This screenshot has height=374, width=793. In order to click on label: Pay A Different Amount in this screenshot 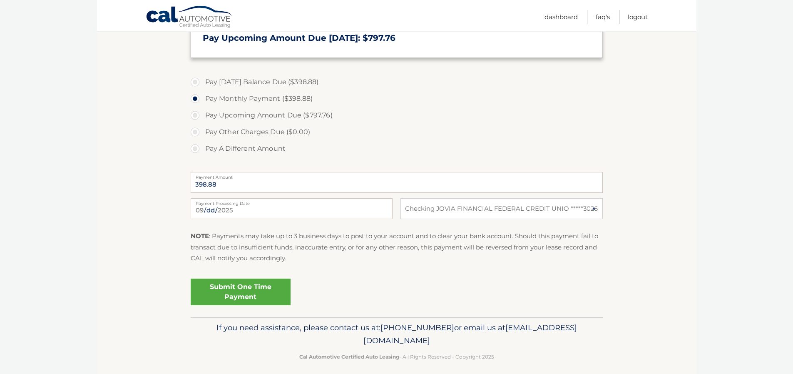, I will do `click(397, 149)`.